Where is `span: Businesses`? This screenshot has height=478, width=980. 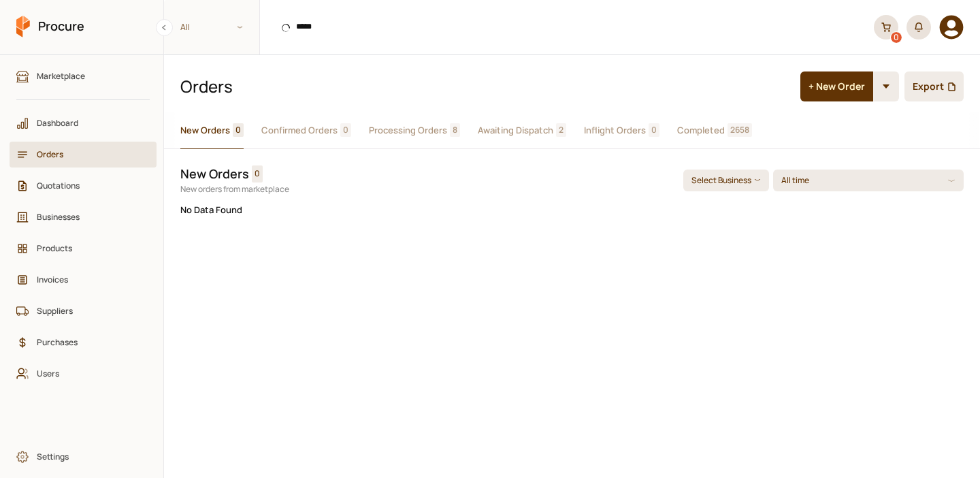 span: Businesses is located at coordinates (88, 216).